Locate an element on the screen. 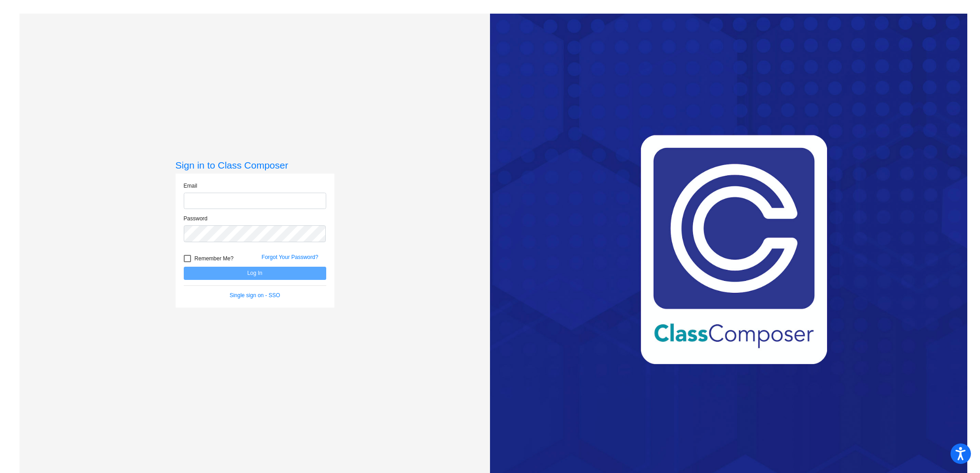  label: Email is located at coordinates (190, 185).